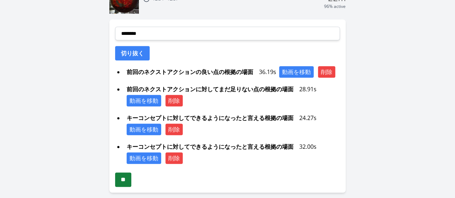 This screenshot has width=455, height=198. Describe the element at coordinates (210, 89) in the screenshot. I see `span: 前回のネクストアクションに対してまだ足りない点の根拠の場面` at that location.